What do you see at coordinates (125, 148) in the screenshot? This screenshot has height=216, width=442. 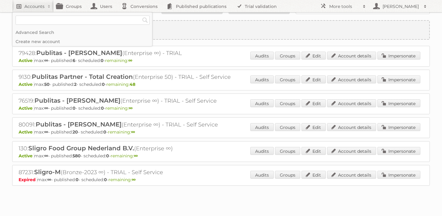 I see `h2: 130: (Enterprise ∞)` at bounding box center [125, 148].